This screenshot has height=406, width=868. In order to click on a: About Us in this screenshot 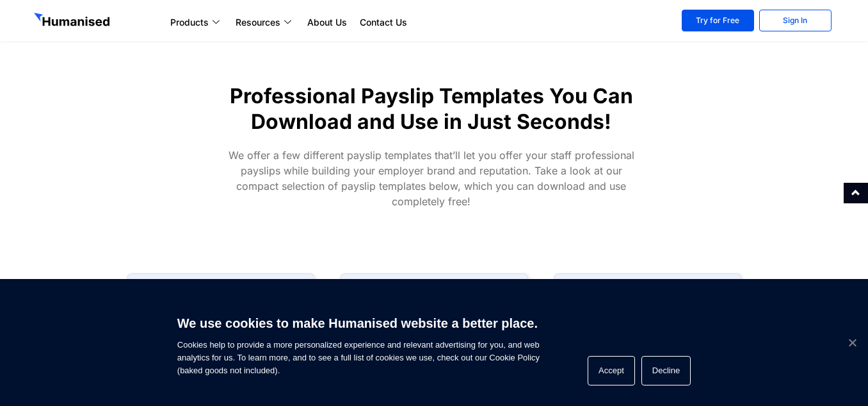, I will do `click(327, 22)`.